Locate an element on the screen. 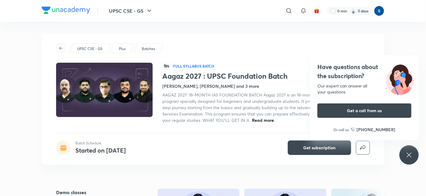  button: UPSC CSE - GS is located at coordinates (131, 11).